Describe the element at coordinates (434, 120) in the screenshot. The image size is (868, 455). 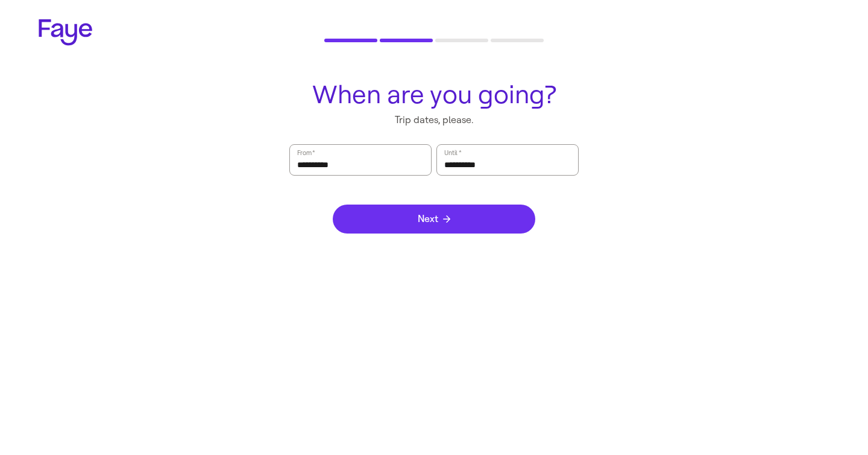
I see `p: Trip dates, please.` at that location.